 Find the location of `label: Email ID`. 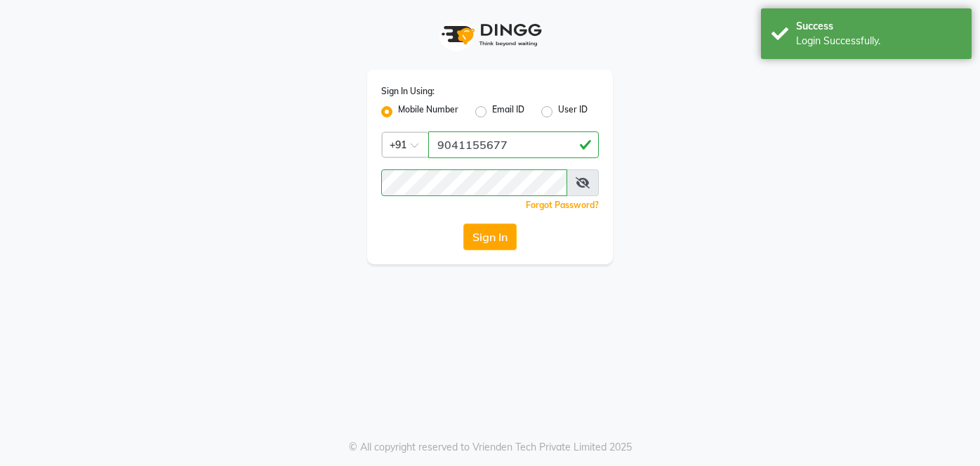

label: Email ID is located at coordinates (508, 112).